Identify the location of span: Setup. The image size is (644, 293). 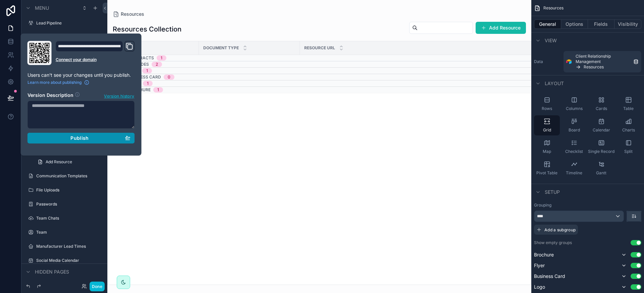
(552, 192).